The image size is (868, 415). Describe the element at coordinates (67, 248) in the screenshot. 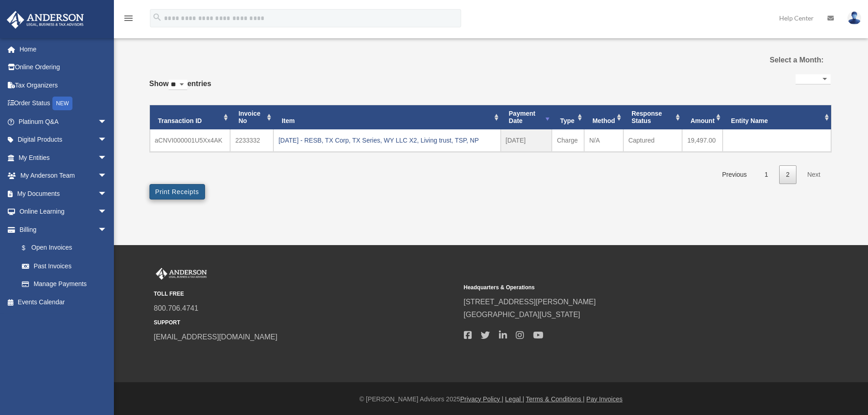

I see `a: $Open Invoices` at that location.